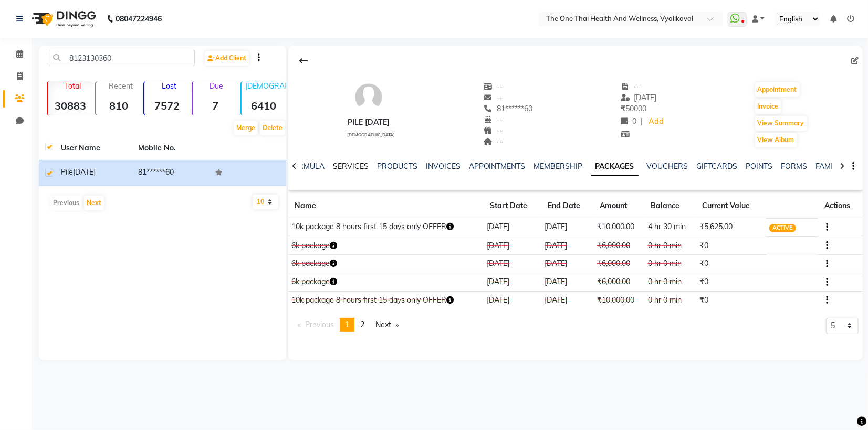 The height and width of the screenshot is (430, 868). Describe the element at coordinates (730, 206) in the screenshot. I see `th: Current Value` at that location.